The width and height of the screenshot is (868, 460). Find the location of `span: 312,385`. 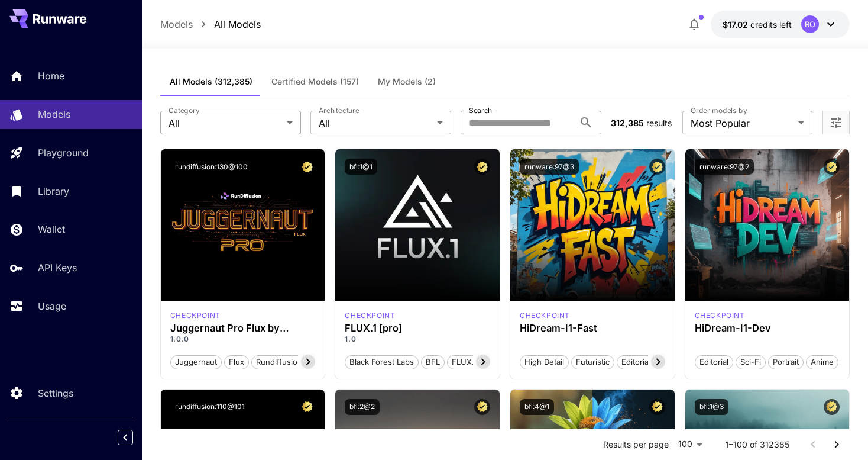

span: 312,385 is located at coordinates (627, 122).